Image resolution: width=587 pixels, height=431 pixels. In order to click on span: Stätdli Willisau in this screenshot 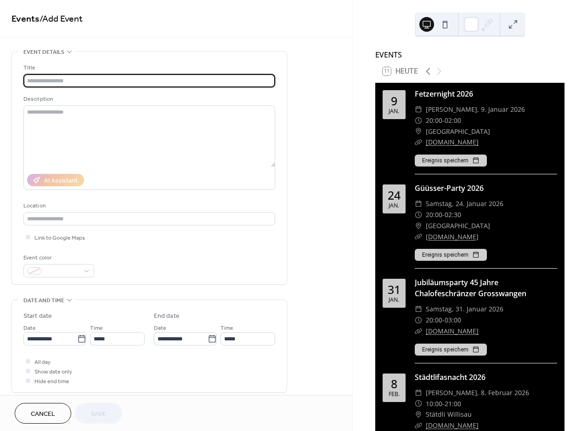, I will do `click(449, 414)`.